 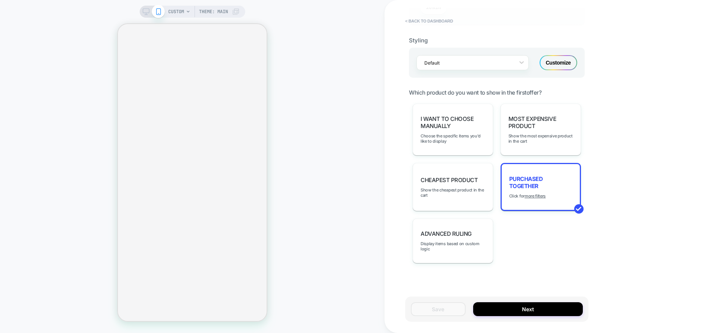 What do you see at coordinates (453, 123) in the screenshot?
I see `span: I want to choose manually` at bounding box center [453, 123].